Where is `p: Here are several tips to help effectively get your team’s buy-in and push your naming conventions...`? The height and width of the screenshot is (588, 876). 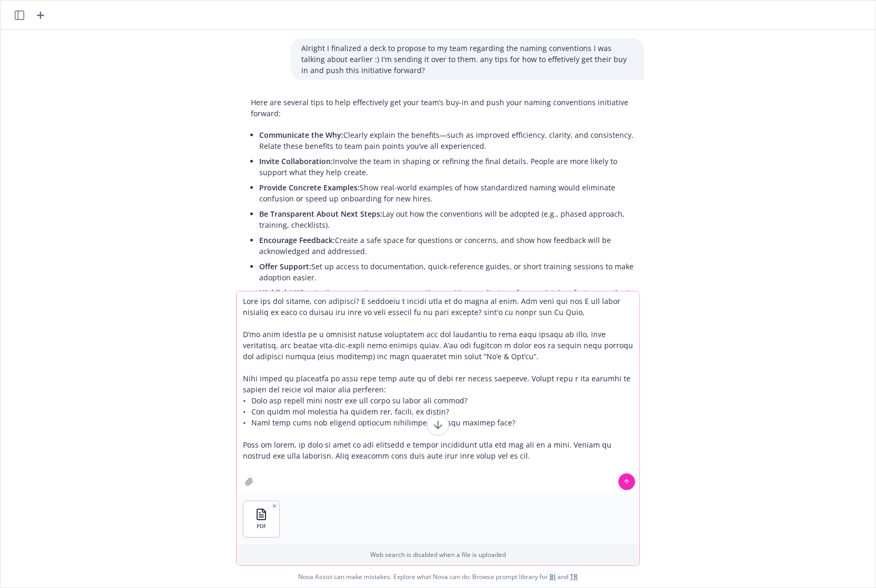 p: Here are several tips to help effectively get your team’s buy-in and push your naming conventions... is located at coordinates (442, 108).